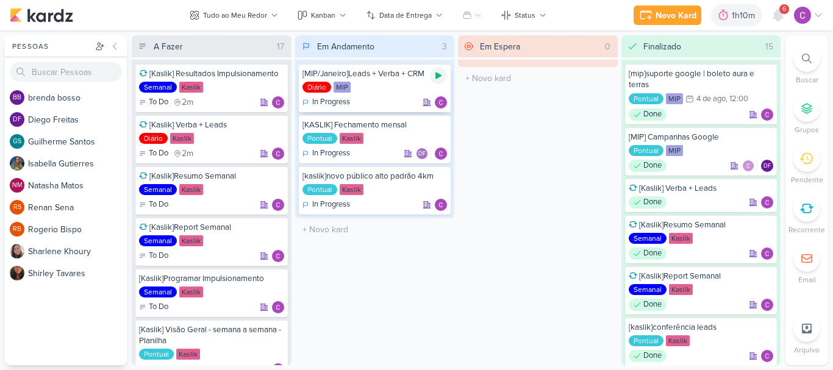 Image resolution: width=833 pixels, height=370 pixels. Describe the element at coordinates (77, 163) in the screenshot. I see `div: I s a b e l l a G u t i e r r e s` at that location.